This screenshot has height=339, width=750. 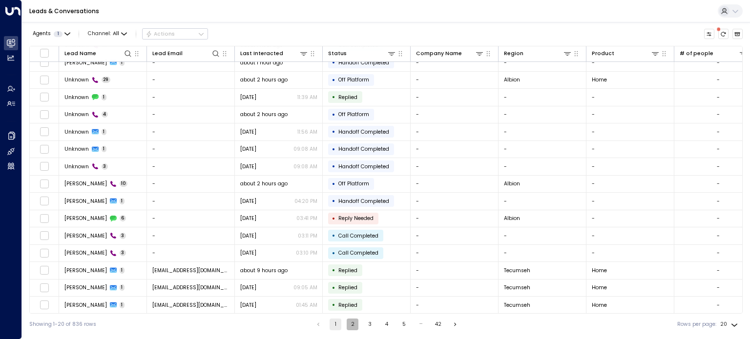 I want to click on button: Agents1, so click(x=51, y=34).